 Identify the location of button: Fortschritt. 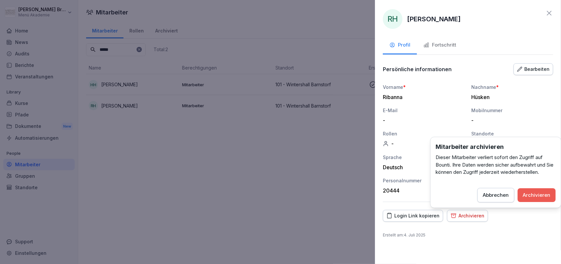
(440, 46).